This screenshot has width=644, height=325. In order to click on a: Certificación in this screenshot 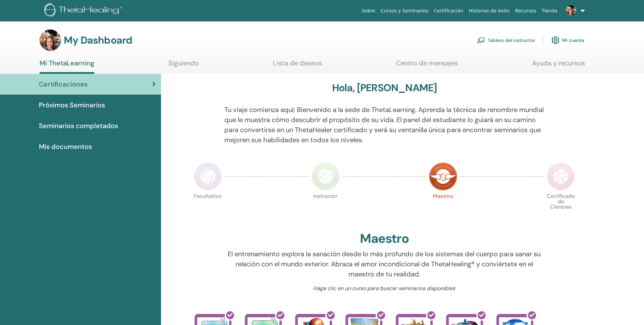, I will do `click(448, 11)`.